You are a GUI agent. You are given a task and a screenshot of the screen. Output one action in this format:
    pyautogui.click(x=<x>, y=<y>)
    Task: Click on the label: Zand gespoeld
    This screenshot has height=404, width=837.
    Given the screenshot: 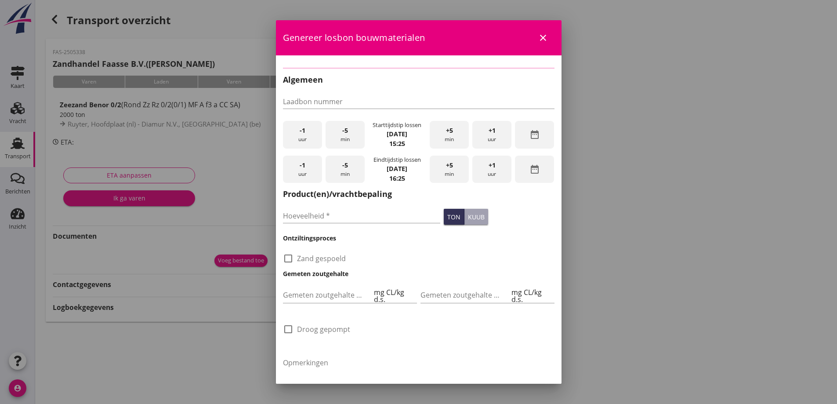 What is the action you would take?
    pyautogui.click(x=321, y=258)
    